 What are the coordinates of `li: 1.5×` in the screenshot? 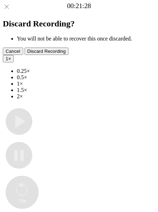 It's located at (86, 90).